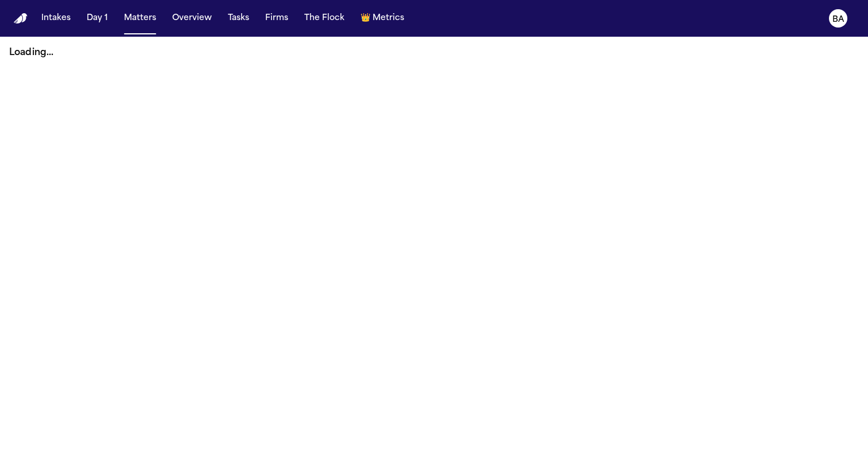 This screenshot has height=472, width=868. What do you see at coordinates (97, 18) in the screenshot?
I see `a: Day 1` at bounding box center [97, 18].